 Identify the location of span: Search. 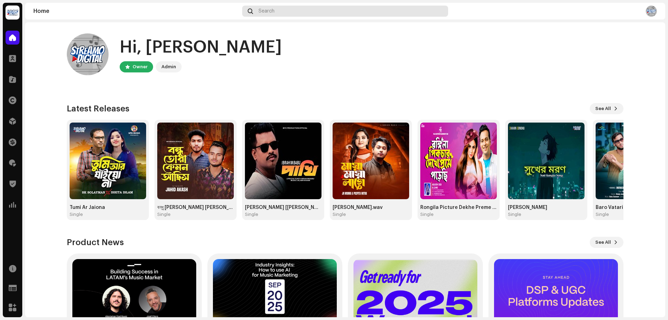
(267, 11).